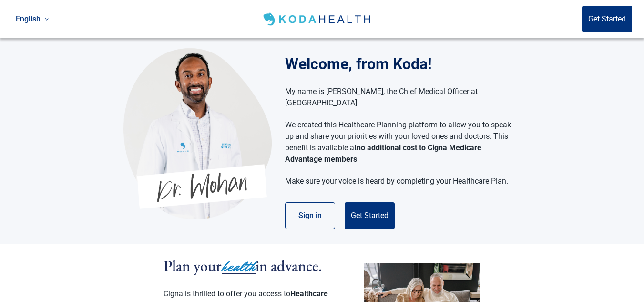  Describe the element at coordinates (398, 142) in the screenshot. I see `p: We created this Healthcare Planning platform to allow you to speak up and share your priorities w...` at that location.